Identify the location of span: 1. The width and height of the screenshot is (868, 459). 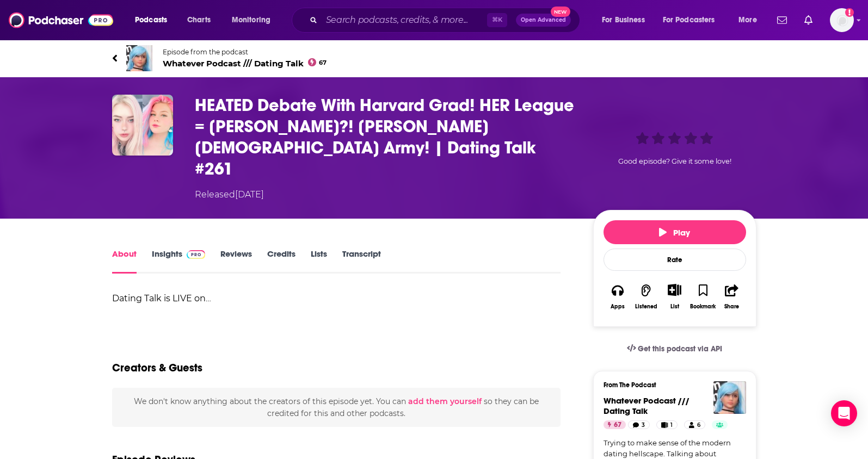
(672, 425).